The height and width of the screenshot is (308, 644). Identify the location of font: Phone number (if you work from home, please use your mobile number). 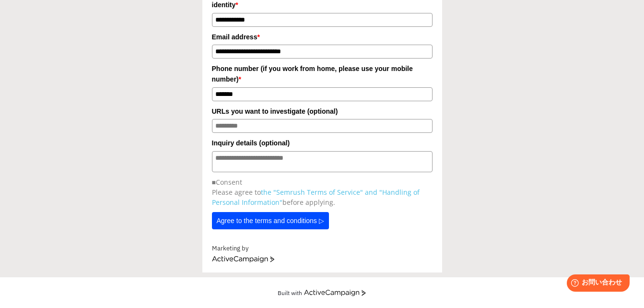
(313, 74).